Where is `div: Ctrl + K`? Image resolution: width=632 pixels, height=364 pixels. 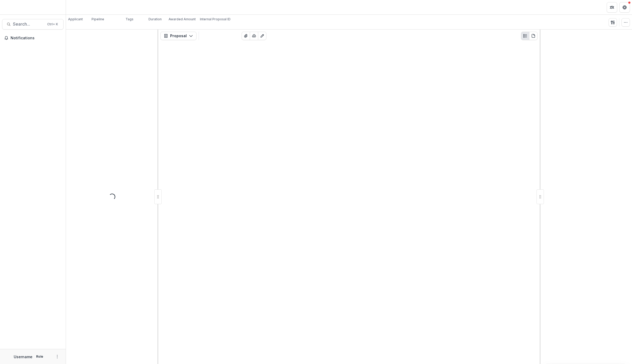 div: Ctrl + K is located at coordinates (53, 24).